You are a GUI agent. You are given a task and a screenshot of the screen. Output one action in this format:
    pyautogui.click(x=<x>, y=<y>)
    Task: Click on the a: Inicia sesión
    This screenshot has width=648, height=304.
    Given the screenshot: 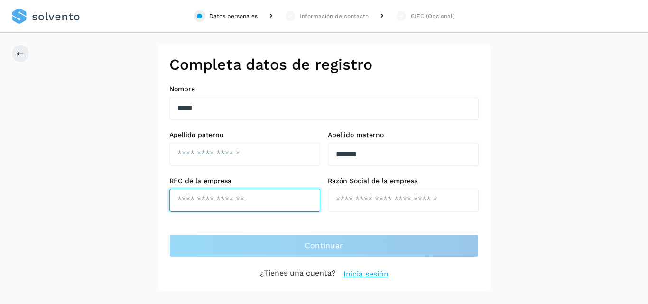 What is the action you would take?
    pyautogui.click(x=366, y=274)
    